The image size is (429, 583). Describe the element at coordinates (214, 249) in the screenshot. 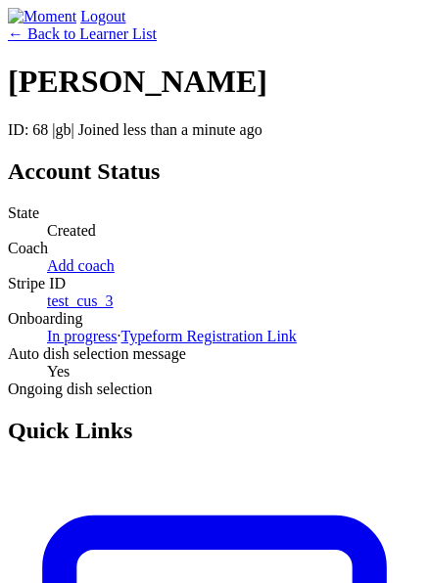

I see `dt: Coach` at that location.